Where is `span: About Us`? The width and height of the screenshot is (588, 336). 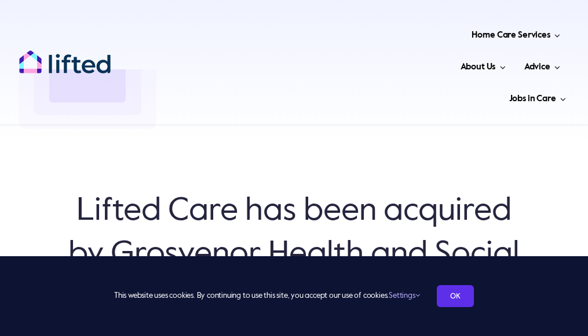 span: About Us is located at coordinates (478, 67).